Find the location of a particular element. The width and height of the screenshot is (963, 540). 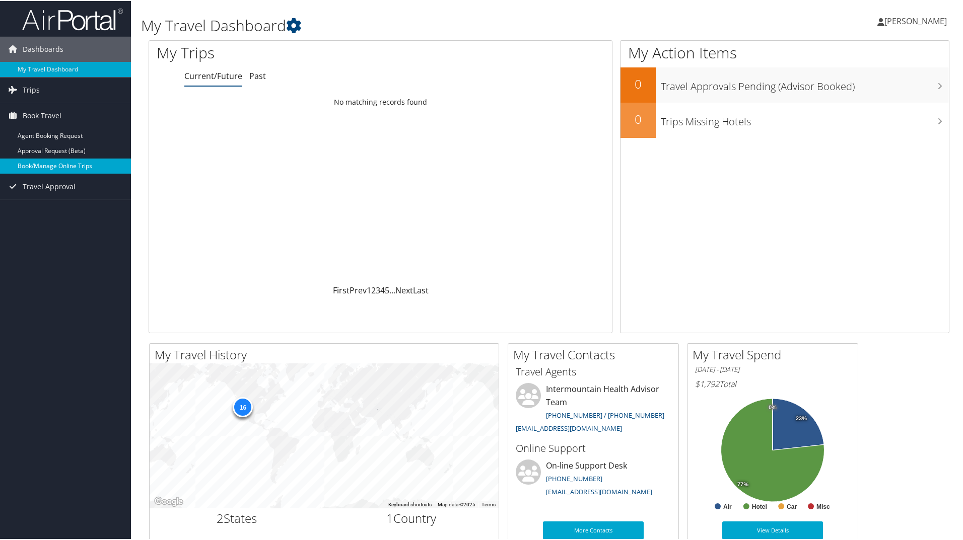

a: 0Trips Missing Hotels is located at coordinates (784, 119).